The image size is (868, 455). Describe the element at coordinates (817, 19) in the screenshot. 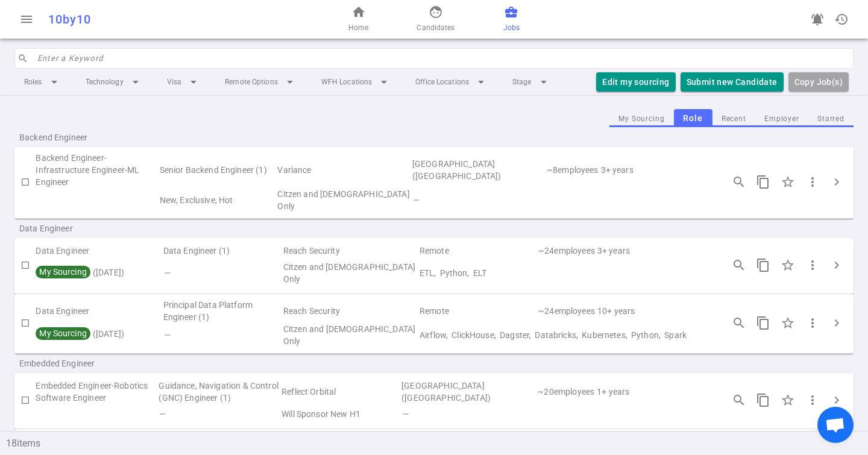

I see `span: notifications_active` at that location.